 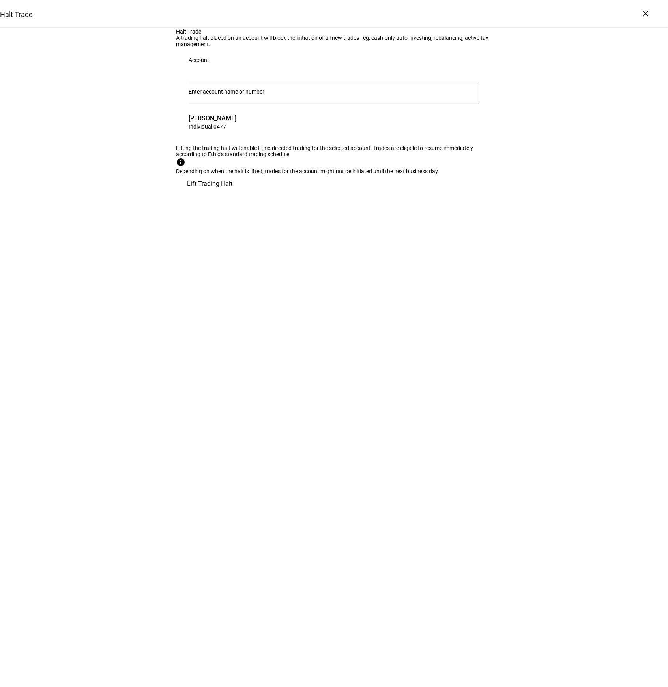 I want to click on div: Halt Trade, so click(x=334, y=32).